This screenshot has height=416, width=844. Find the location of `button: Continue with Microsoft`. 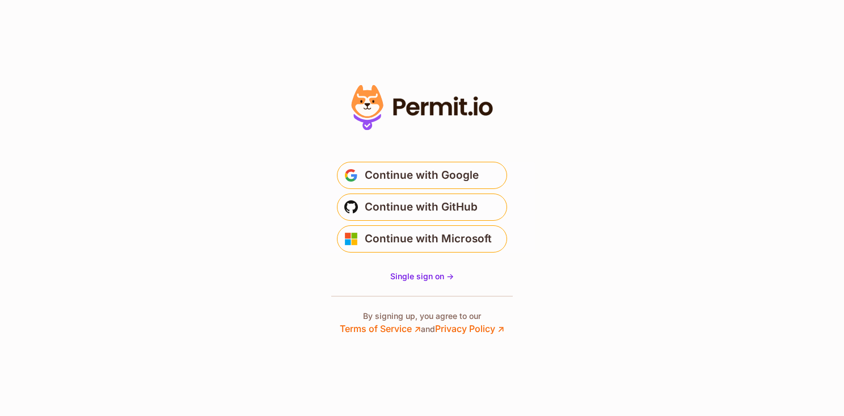

button: Continue with Microsoft is located at coordinates (422, 239).